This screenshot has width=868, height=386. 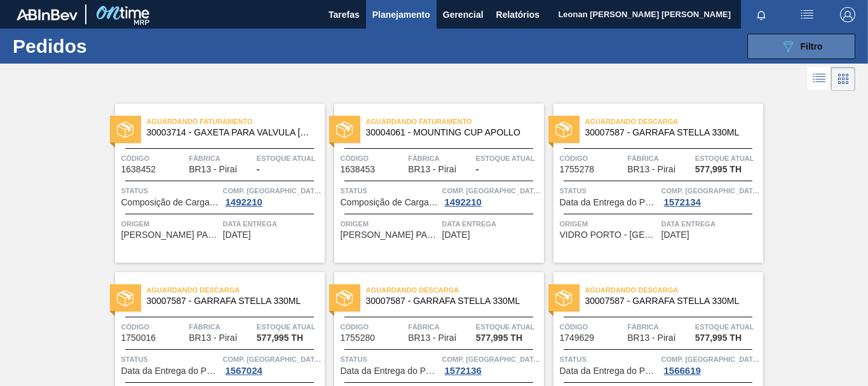 What do you see at coordinates (434, 183) in the screenshot?
I see `a: statusAguardando Faturamento30004061 - MOUNTING CUP APOLLOCódigo1638453FábricaBR13 - PiraíEstoque...` at bounding box center [434, 183].